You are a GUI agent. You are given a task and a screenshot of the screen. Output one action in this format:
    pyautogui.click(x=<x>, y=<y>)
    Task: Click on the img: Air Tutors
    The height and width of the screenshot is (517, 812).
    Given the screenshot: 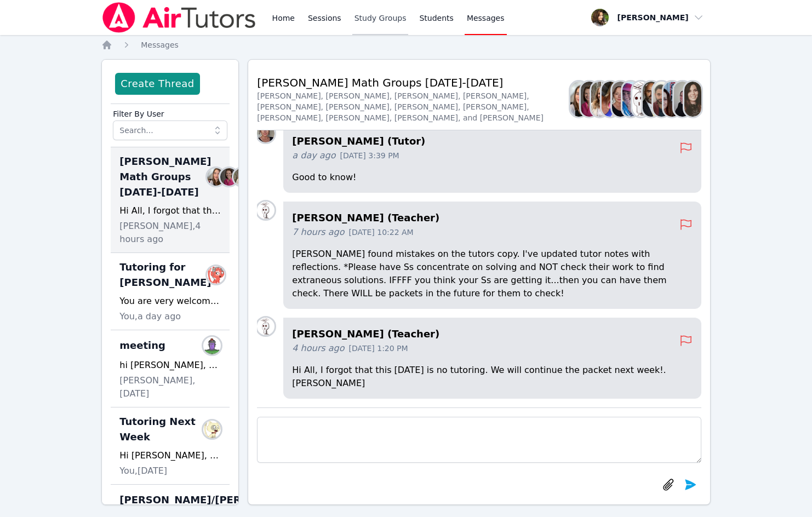 What is the action you would take?
    pyautogui.click(x=179, y=17)
    